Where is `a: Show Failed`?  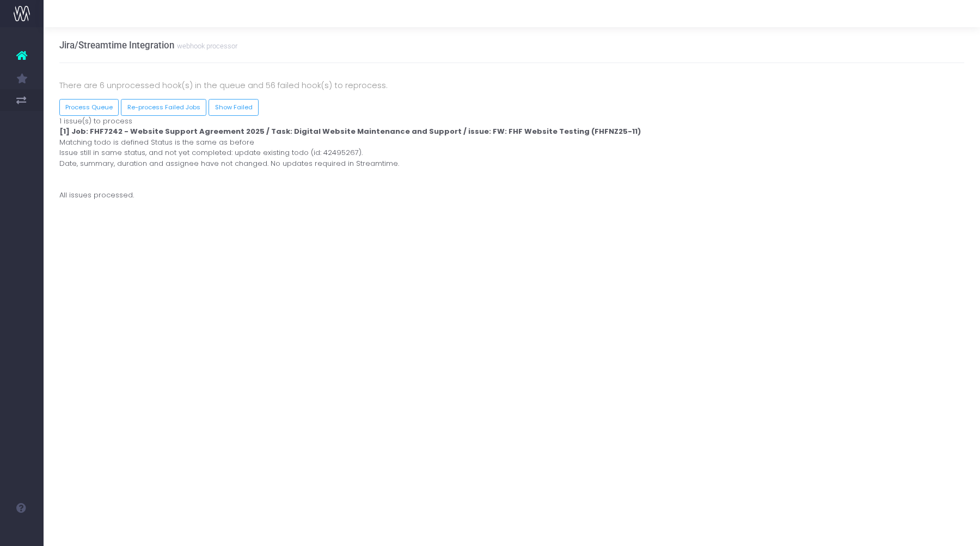
a: Show Failed is located at coordinates (234, 108).